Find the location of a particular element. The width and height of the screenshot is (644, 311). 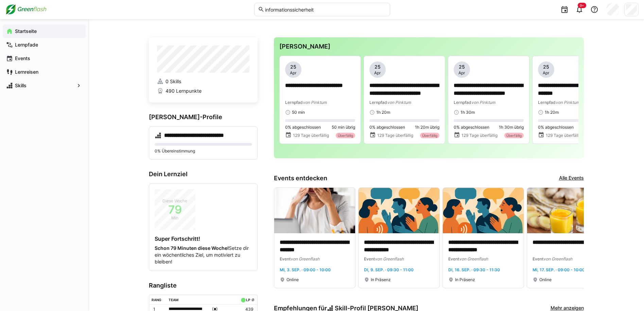

a: 0 Skills is located at coordinates (203, 81).